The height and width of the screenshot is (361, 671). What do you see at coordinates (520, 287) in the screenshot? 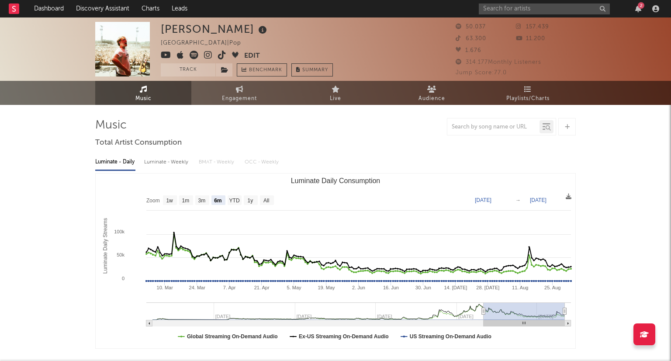
I see `text: 11. Aug` at bounding box center [520, 287].